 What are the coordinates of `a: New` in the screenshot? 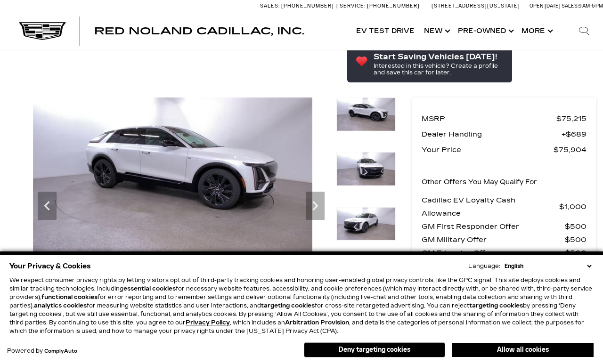 It's located at (436, 31).